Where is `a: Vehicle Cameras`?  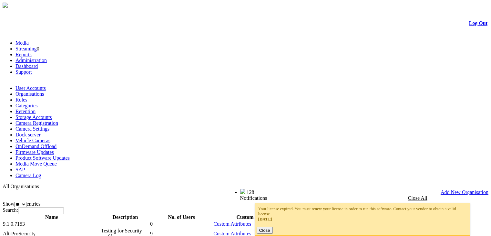 a: Vehicle Cameras is located at coordinates (33, 140).